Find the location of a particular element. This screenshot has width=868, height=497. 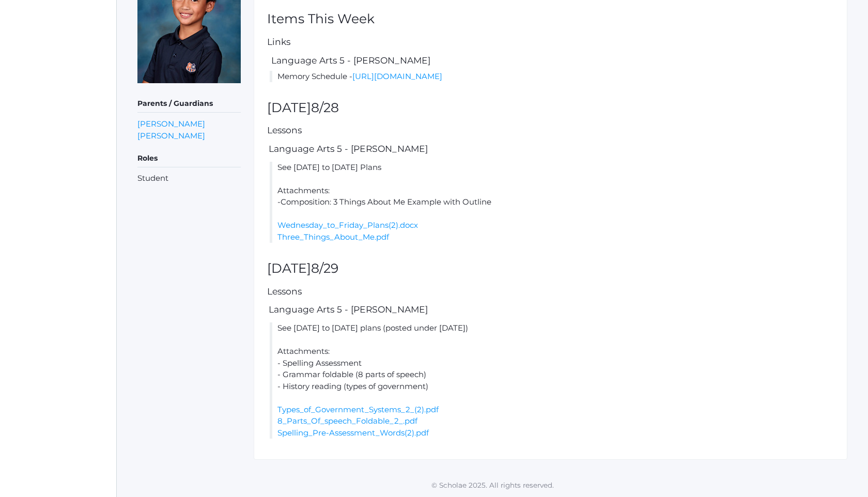

h5: Parents / Guardians is located at coordinates (189, 104).